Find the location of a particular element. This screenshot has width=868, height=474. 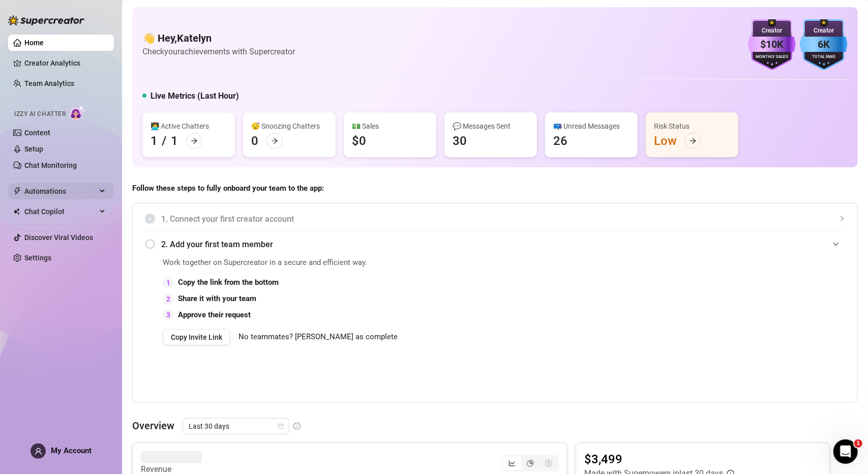

span: pie-chart is located at coordinates (530, 463).